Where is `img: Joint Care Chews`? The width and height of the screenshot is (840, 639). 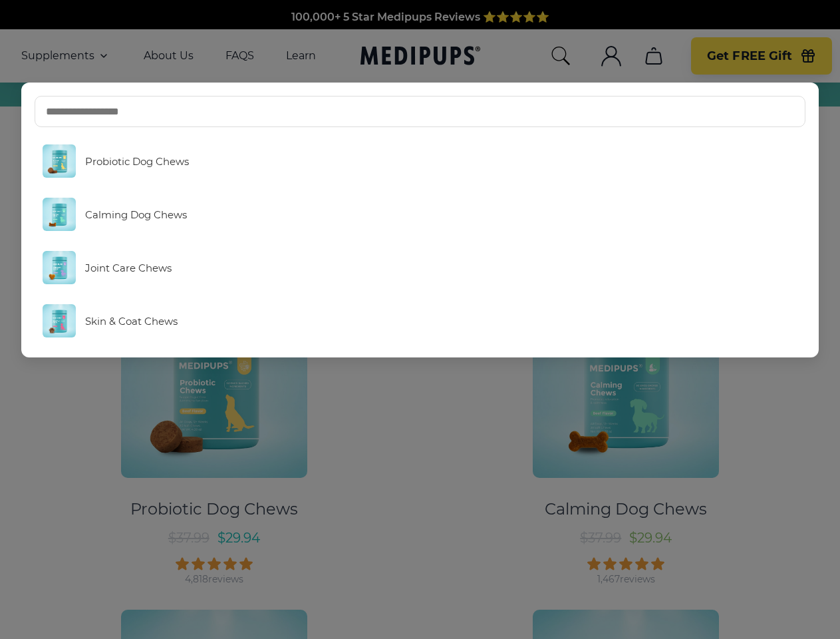
img: Joint Care Chews is located at coordinates (60, 268).